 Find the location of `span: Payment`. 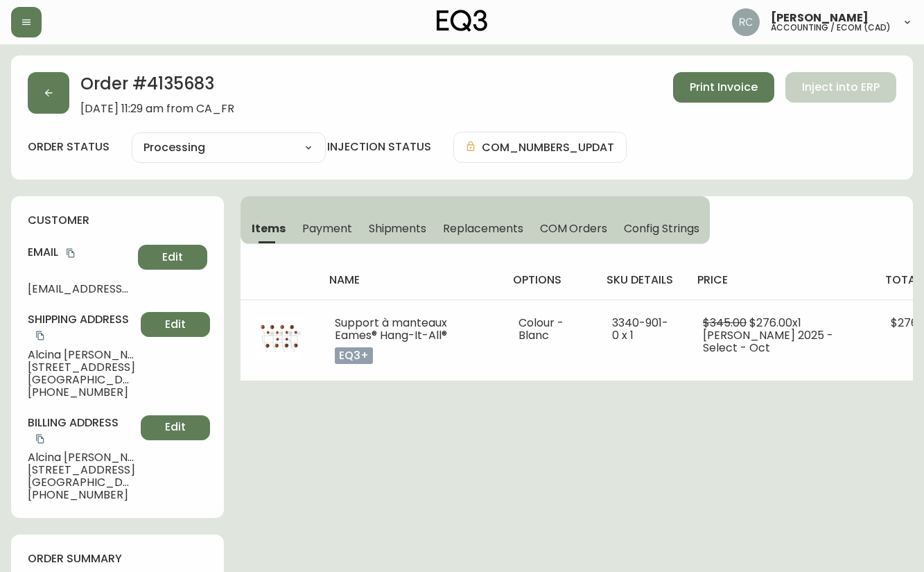

span: Payment is located at coordinates (327, 228).